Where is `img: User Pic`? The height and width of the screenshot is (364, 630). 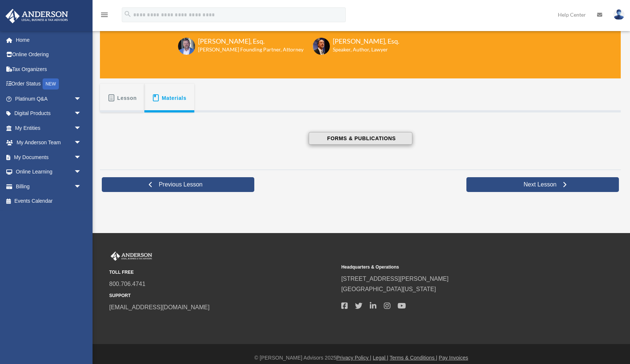
img: User Pic is located at coordinates (619, 14).